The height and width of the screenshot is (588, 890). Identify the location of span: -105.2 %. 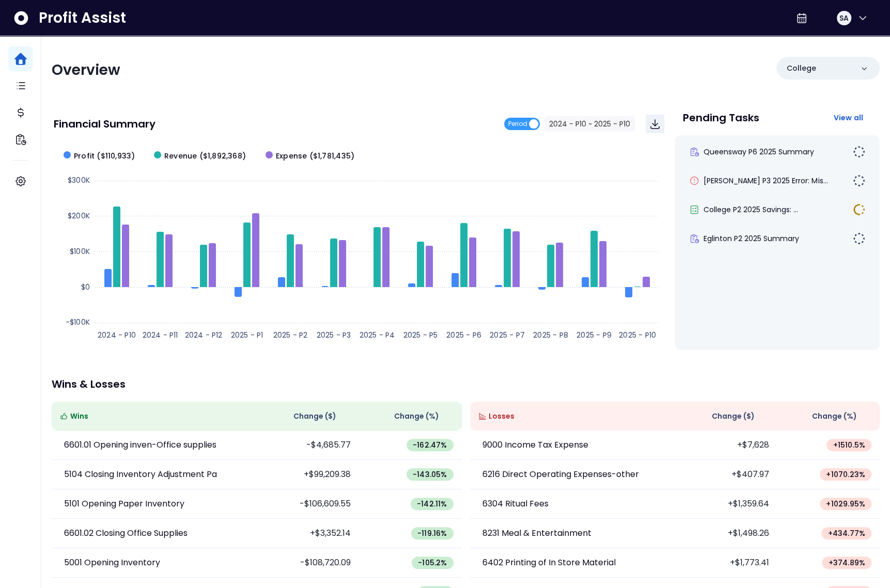
(432, 563).